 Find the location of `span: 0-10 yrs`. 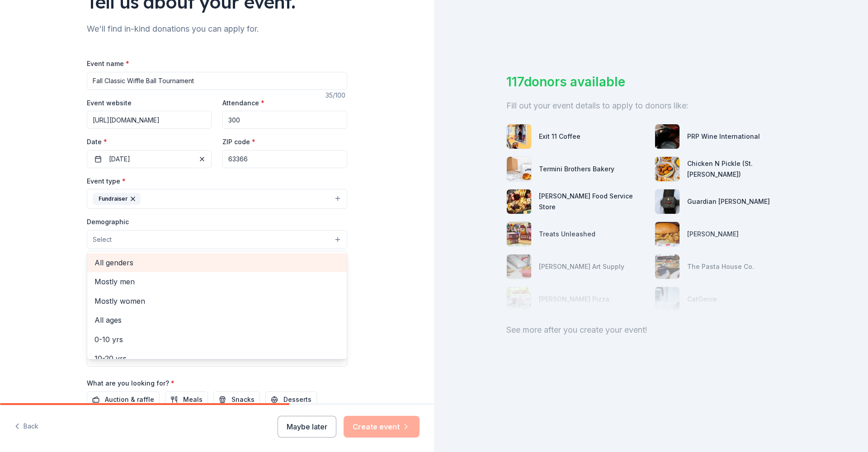

span: 0-10 yrs is located at coordinates (217, 339).